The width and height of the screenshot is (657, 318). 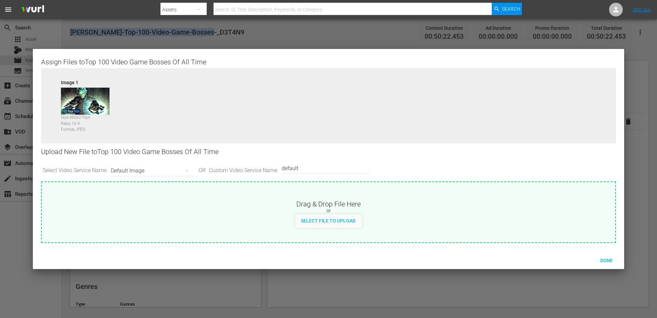 I want to click on div: Drag & Drop File Here, so click(x=328, y=203).